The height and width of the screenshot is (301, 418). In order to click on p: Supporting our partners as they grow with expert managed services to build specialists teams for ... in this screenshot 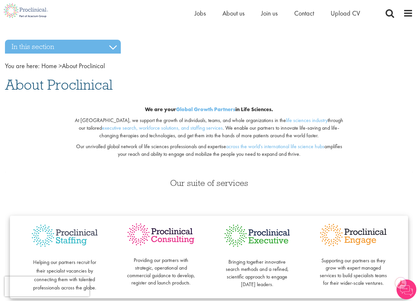, I will do `click(353, 269)`.